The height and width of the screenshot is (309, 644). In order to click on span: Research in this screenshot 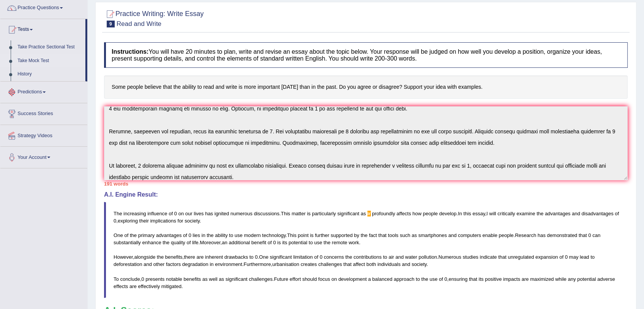, I will do `click(525, 235)`.